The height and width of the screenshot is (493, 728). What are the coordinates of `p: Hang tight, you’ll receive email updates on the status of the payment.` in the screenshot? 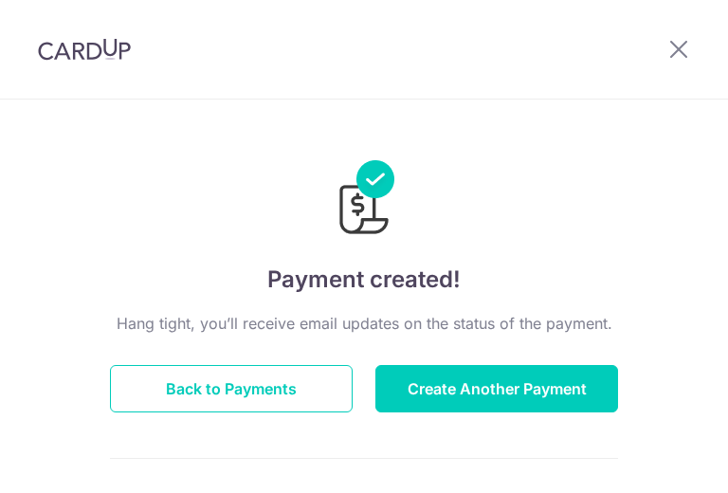 It's located at (364, 323).